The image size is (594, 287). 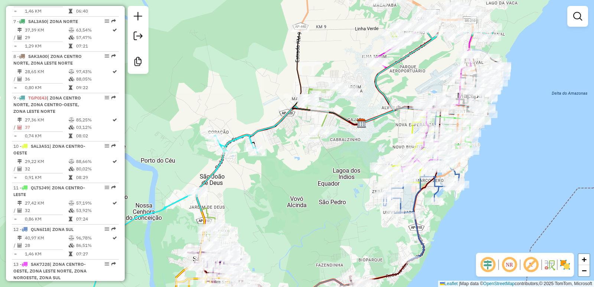 What do you see at coordinates (50, 271) in the screenshot?
I see `span: | ZONA CENTRO-OESTE, ZONA LESTE NORTE, ZONA NOROESTE, ZONA SUL` at bounding box center [50, 271].